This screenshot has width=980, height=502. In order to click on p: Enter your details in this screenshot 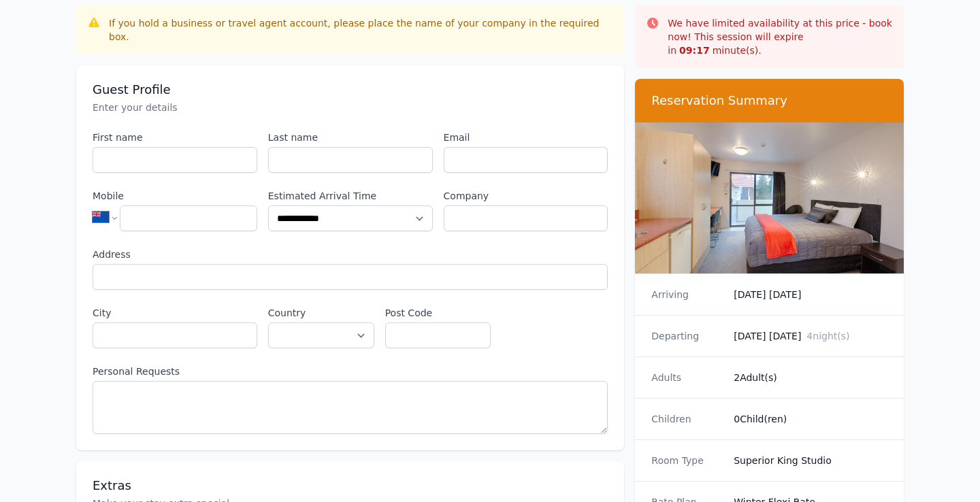, I will do `click(350, 107)`.